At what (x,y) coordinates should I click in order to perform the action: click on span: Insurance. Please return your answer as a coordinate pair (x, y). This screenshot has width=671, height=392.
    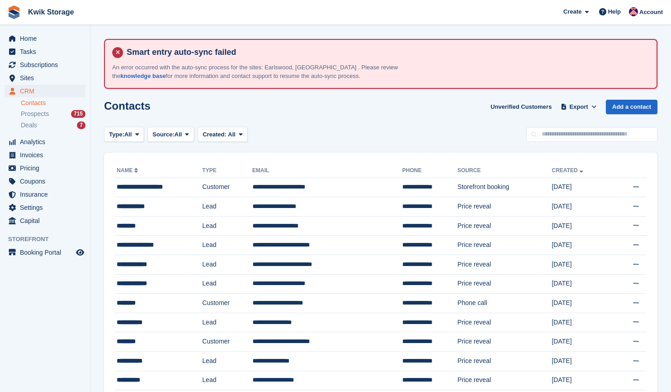
    Looking at the image, I should click on (47, 194).